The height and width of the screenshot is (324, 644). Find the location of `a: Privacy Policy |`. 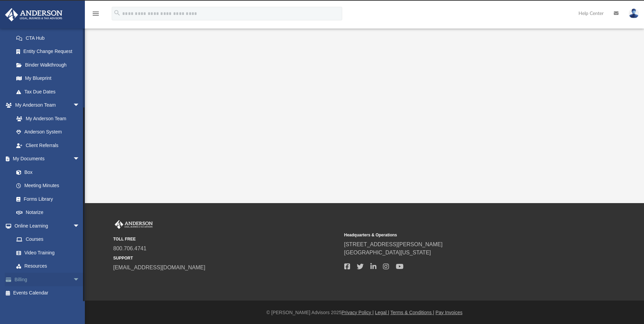

a: Privacy Policy | is located at coordinates (357, 312).